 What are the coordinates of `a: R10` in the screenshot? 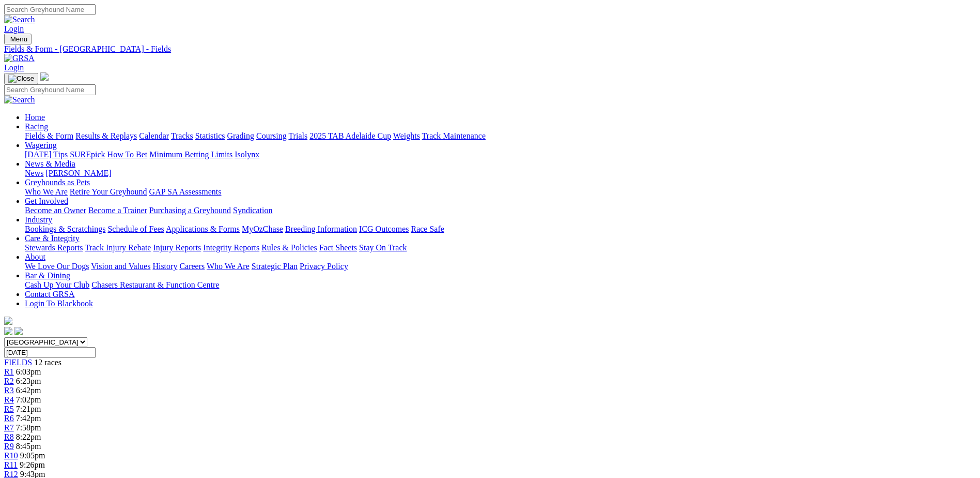 It's located at (11, 455).